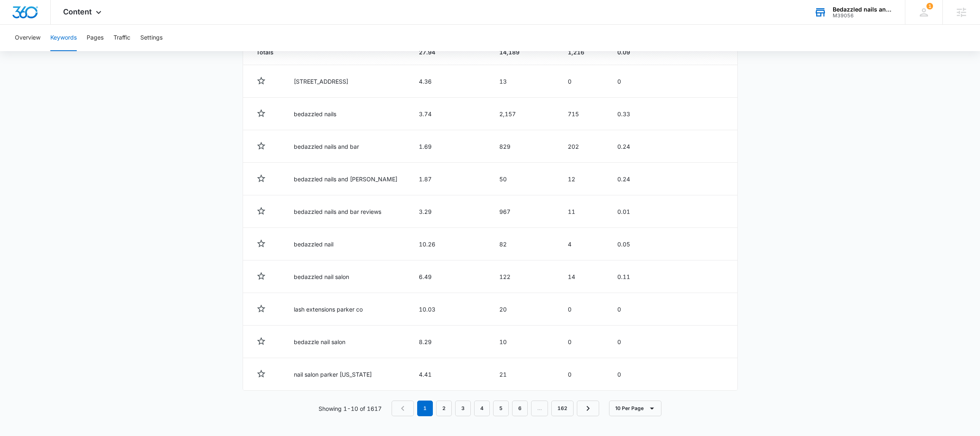 Image resolution: width=980 pixels, height=436 pixels. Describe the element at coordinates (444, 409) in the screenshot. I see `a: Page 2` at that location.